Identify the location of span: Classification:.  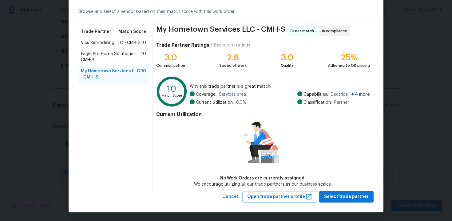
(318, 102).